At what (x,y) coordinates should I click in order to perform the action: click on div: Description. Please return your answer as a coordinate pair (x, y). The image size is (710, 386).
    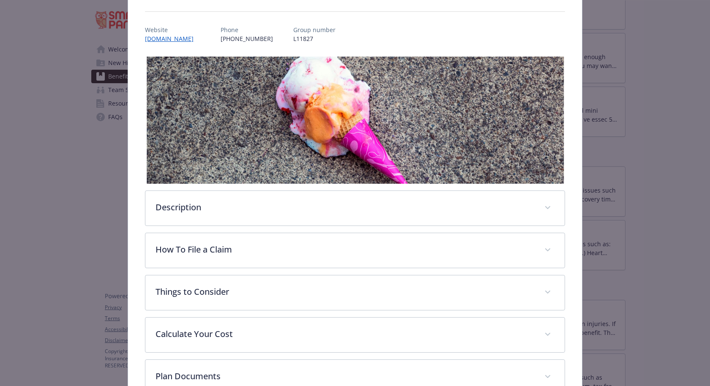
    Looking at the image, I should click on (355, 208).